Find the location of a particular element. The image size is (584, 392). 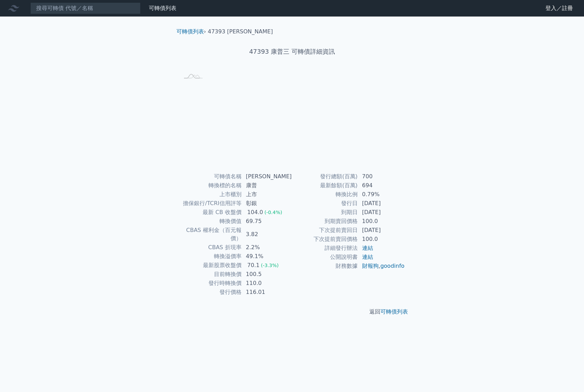

td: 公開說明書 is located at coordinates (325, 257).